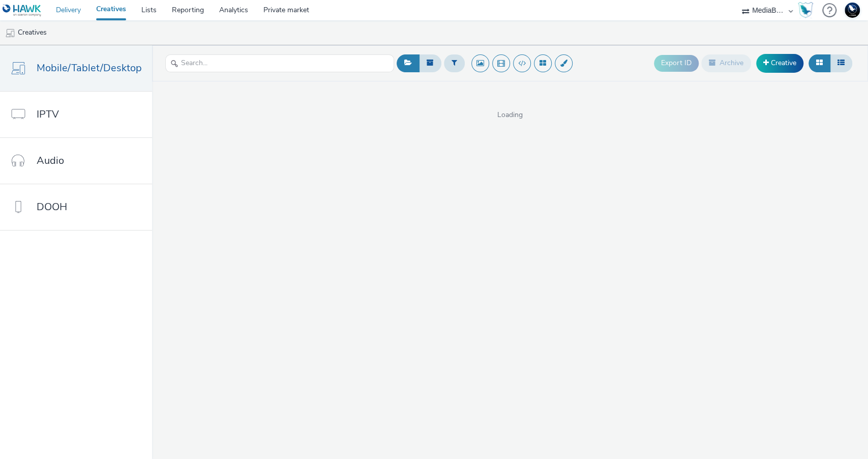  I want to click on button: Grid, so click(819, 63).